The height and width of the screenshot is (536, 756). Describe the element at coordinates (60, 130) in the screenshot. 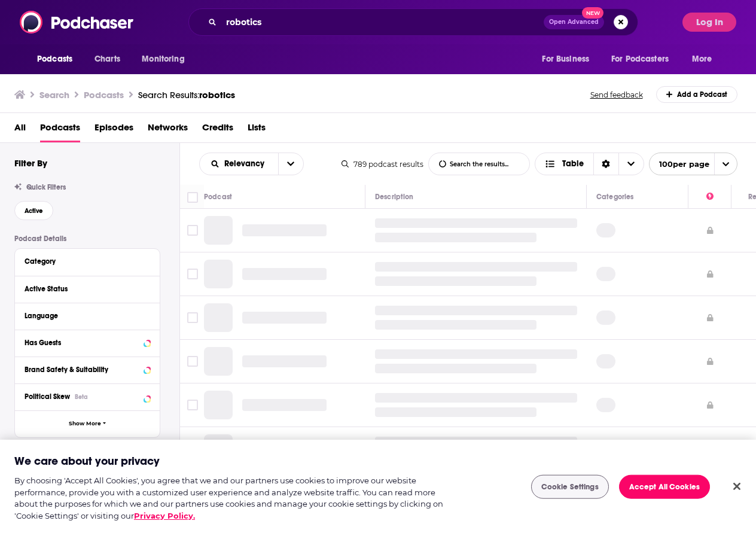

I see `a: Podcasts` at that location.